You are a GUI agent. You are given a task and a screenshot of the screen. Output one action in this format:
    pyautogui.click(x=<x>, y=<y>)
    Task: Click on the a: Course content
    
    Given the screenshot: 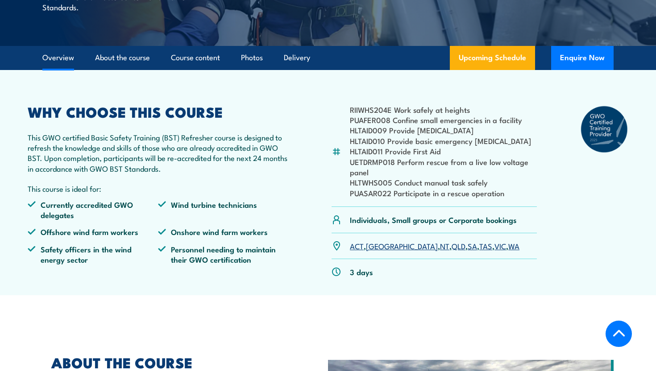 What is the action you would take?
    pyautogui.click(x=196, y=58)
    